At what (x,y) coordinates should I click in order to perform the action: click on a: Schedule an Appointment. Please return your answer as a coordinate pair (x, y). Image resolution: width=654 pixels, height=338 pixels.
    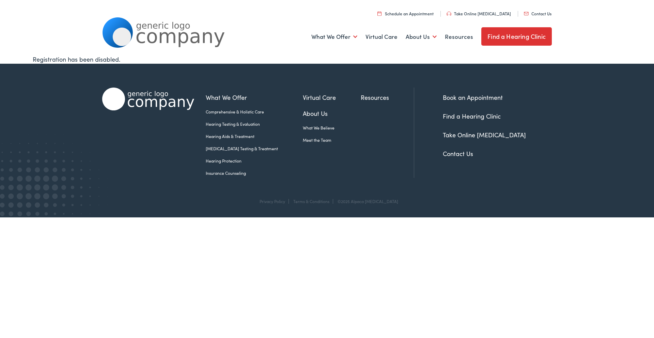
    Looking at the image, I should click on (406, 13).